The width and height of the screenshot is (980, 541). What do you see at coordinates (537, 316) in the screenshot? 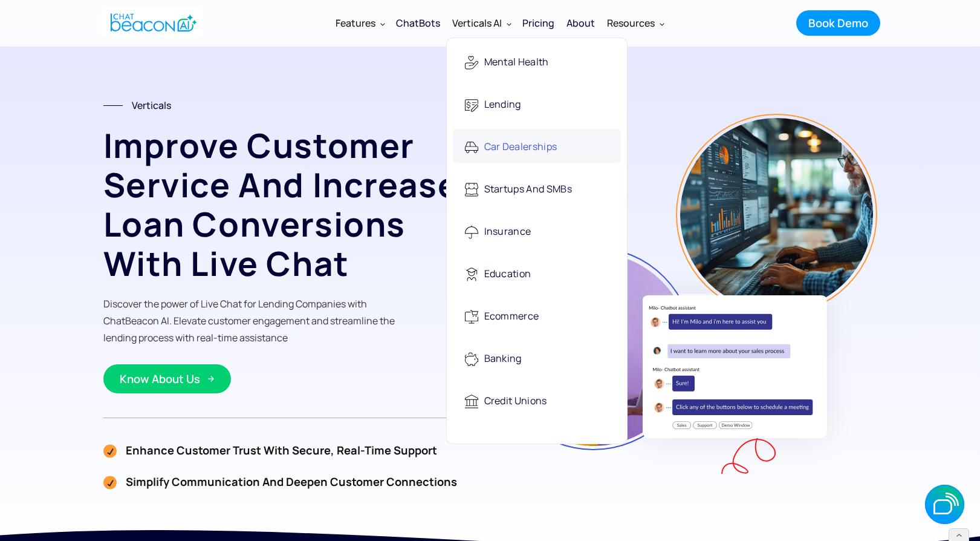
I see `a: Ecommerce` at bounding box center [537, 316].